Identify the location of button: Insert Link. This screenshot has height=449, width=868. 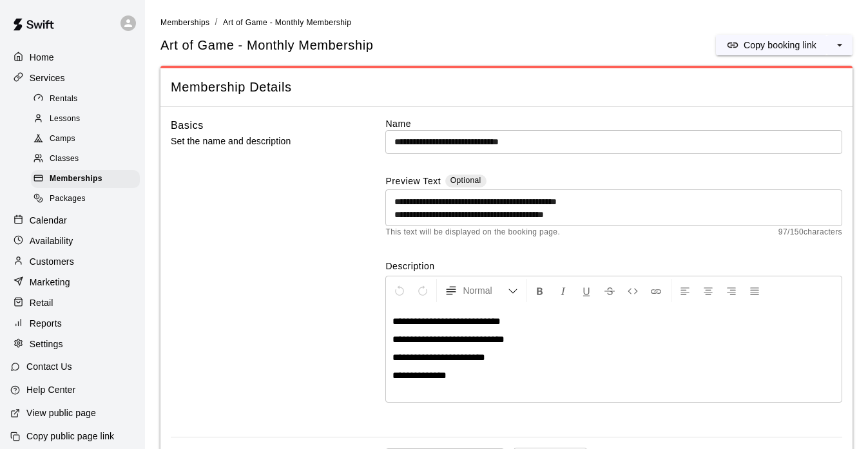
(656, 290).